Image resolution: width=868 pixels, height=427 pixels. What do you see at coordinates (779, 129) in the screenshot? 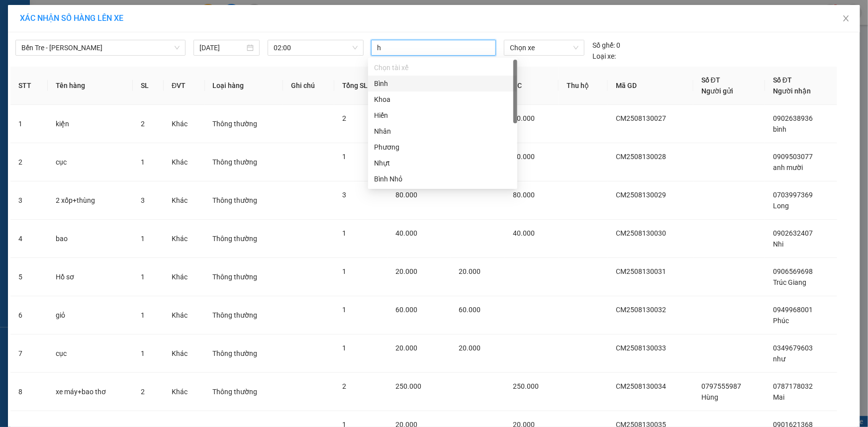
I see `span: bình` at bounding box center [779, 129].